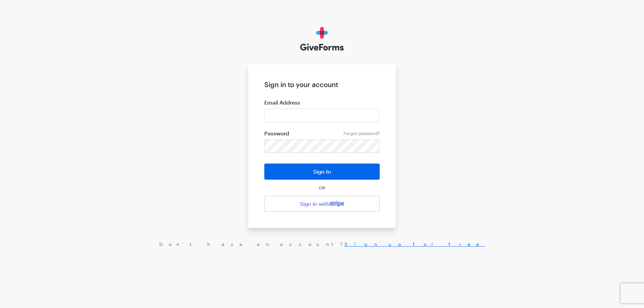 This screenshot has width=644, height=308. I want to click on h1: Sign in to your account, so click(322, 85).